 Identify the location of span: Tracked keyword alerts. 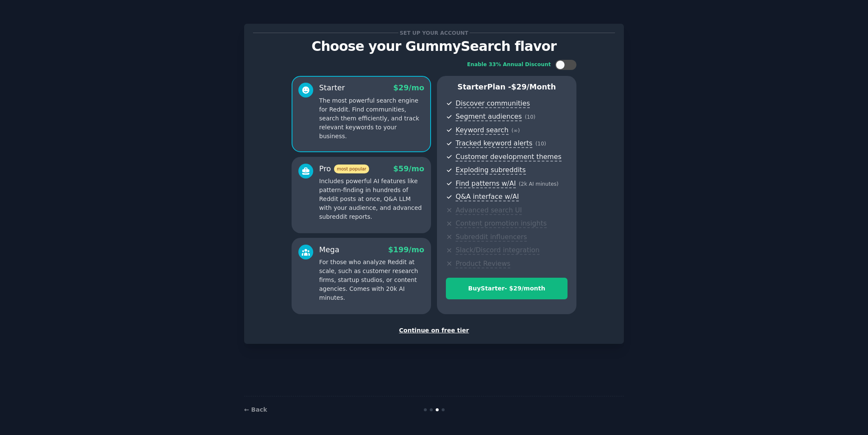
(494, 144).